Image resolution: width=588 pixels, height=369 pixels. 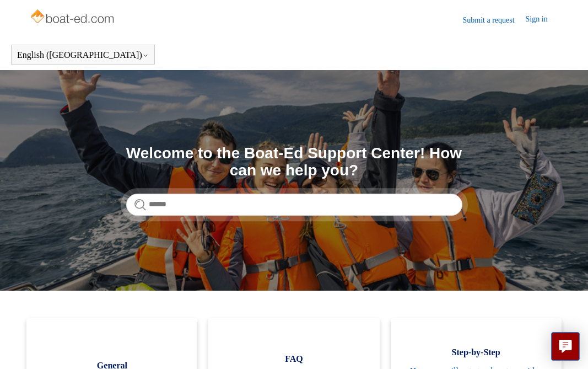 I want to click on input: Search, so click(x=294, y=204).